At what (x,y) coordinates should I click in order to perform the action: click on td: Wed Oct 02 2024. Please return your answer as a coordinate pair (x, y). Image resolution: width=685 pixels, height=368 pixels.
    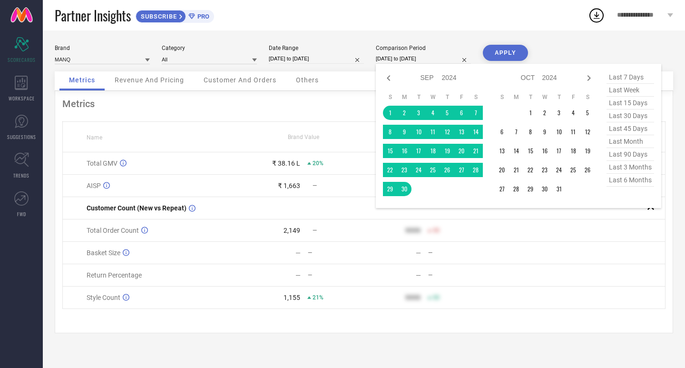
    Looking at the image, I should click on (544, 113).